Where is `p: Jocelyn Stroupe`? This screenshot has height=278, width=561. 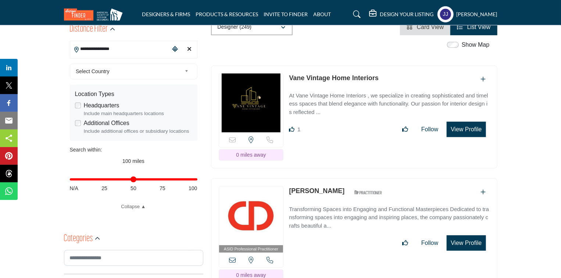 p: Jocelyn Stroupe is located at coordinates (316, 191).